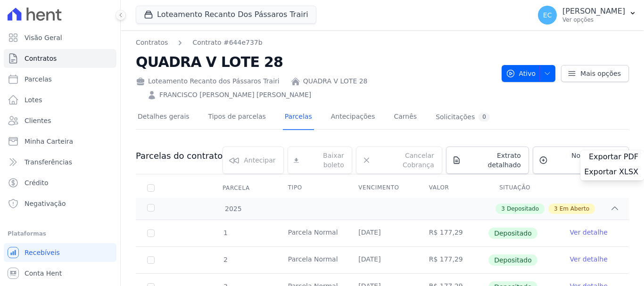 This screenshot has height=286, width=644. I want to click on a: Detalhes gerais, so click(164, 118).